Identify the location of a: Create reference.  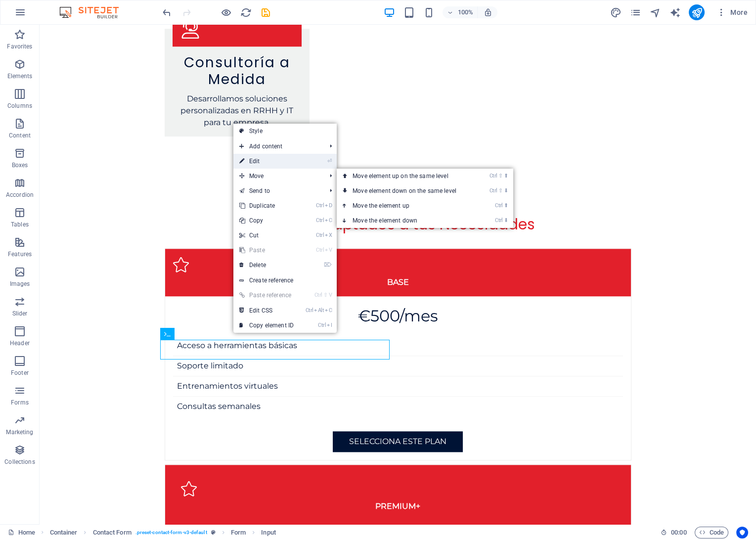
(285, 281).